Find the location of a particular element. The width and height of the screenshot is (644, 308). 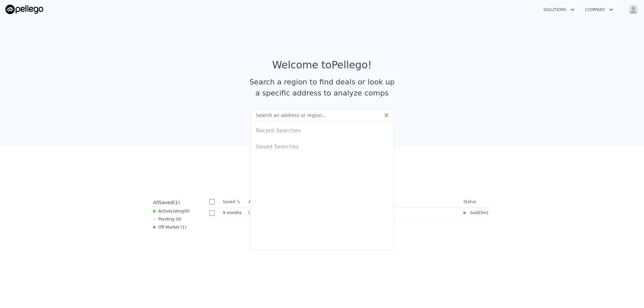

div: Off Market ( 1 ) is located at coordinates (170, 227).